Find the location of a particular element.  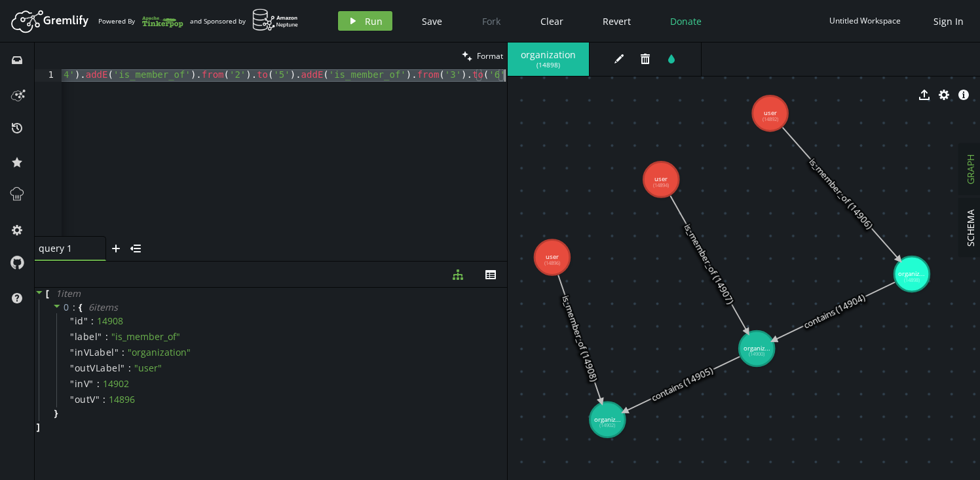

div: 1 is located at coordinates (48, 75).